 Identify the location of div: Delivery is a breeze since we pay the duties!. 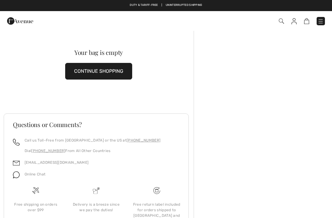
(96, 207).